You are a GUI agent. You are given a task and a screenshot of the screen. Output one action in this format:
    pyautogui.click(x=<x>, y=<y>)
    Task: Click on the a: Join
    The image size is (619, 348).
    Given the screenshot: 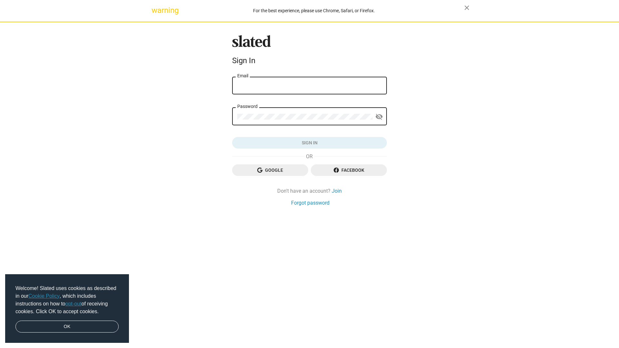 What is the action you would take?
    pyautogui.click(x=336, y=191)
    